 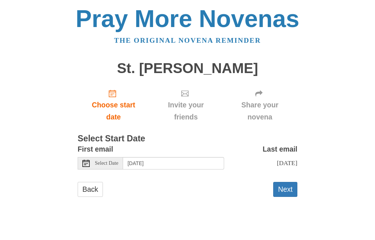 I want to click on label: Last email, so click(x=280, y=149).